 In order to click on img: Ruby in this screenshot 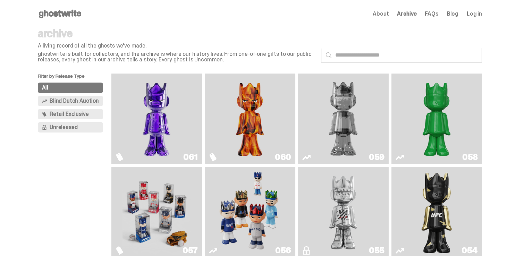, I will do `click(437, 212)`.